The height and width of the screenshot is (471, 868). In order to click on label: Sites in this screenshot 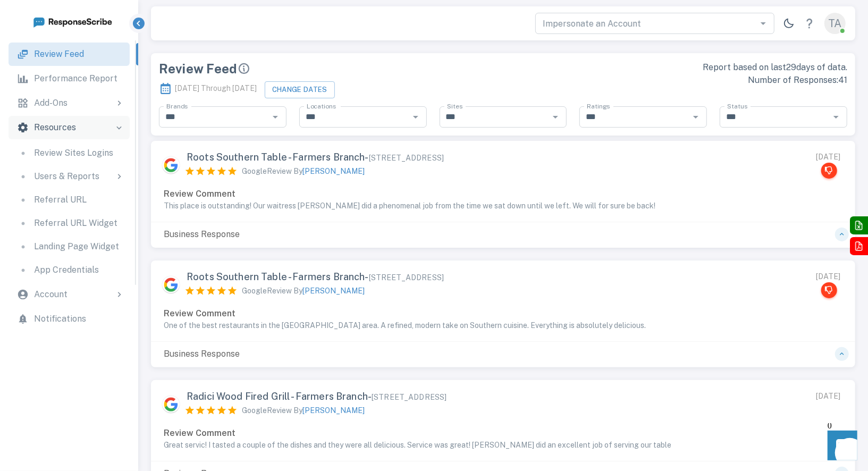, I will do `click(454, 106)`.